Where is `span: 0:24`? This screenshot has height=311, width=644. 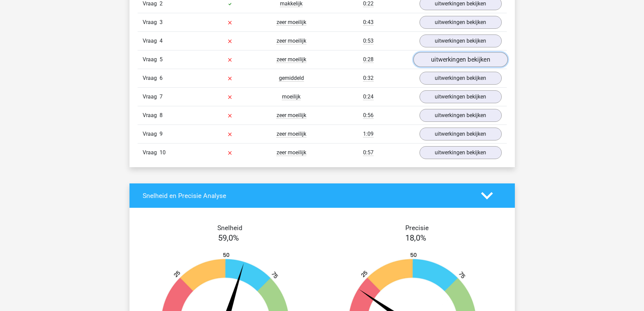
span: 0:24 is located at coordinates (369, 97).